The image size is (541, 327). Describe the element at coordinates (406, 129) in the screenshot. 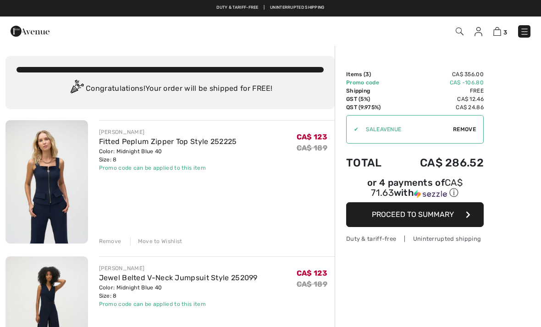

I see `input: Promo code` at that location.